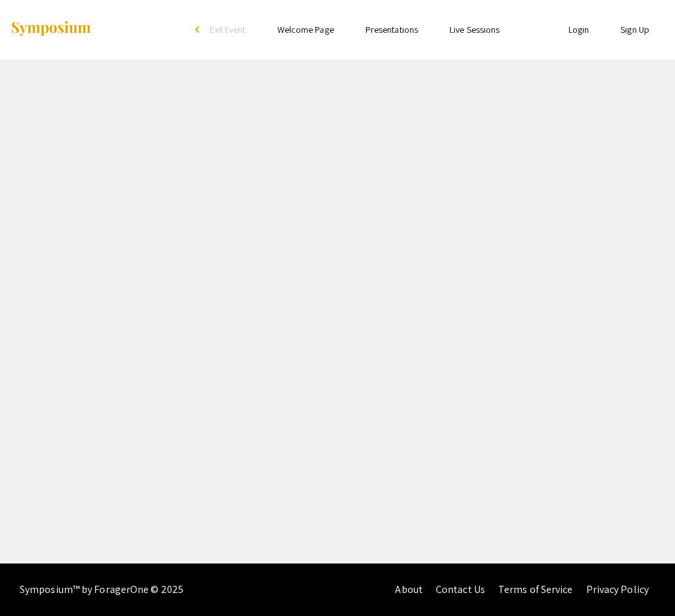  I want to click on div: arrow_back_ios, so click(199, 29).